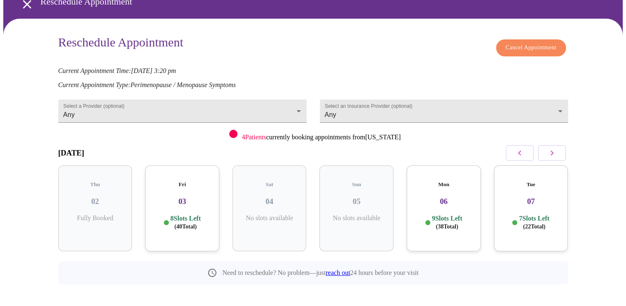 Image resolution: width=626 pixels, height=306 pixels. I want to click on h5: Sat, so click(270, 184).